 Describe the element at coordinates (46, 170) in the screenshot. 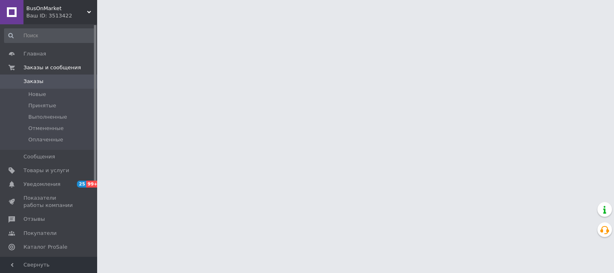

I see `span: Товары и услуги` at that location.